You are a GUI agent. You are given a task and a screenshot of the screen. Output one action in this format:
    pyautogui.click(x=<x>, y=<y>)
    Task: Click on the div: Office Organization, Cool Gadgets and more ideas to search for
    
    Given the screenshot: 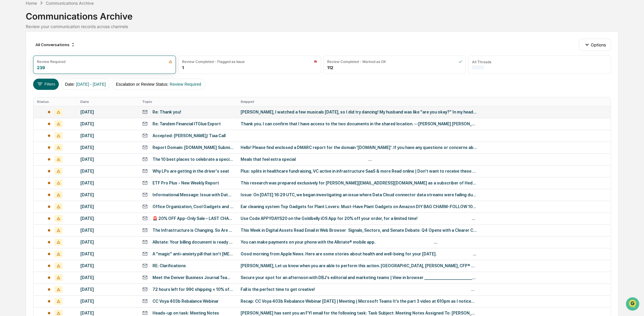 What is the action you would take?
    pyautogui.click(x=193, y=207)
    